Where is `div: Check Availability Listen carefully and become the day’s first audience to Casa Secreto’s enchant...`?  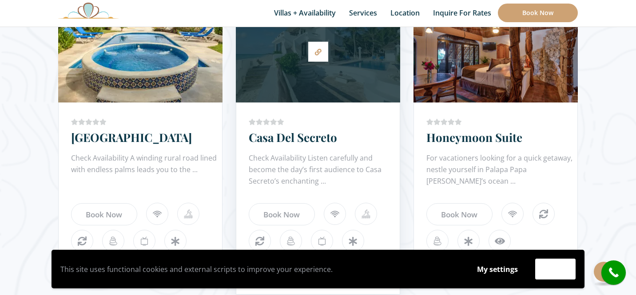 div: Check Availability Listen carefully and become the day’s first audience to Casa Secreto’s enchant... is located at coordinates (324, 170).